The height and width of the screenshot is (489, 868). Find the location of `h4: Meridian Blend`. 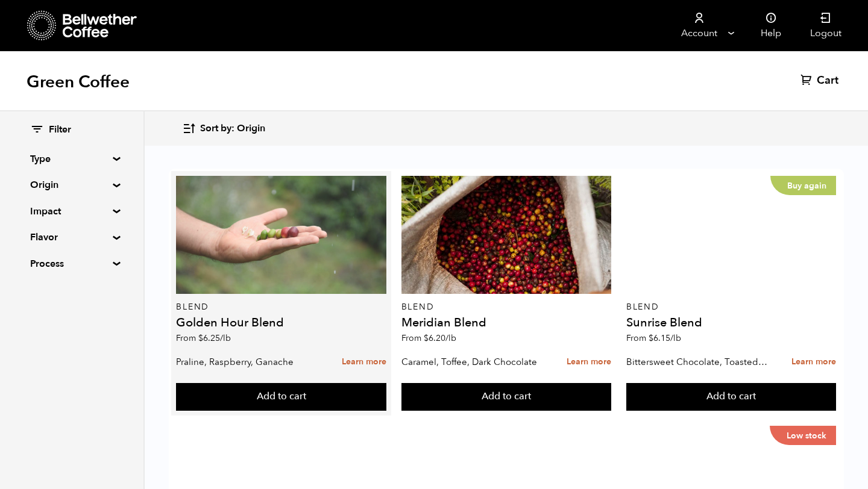

h4: Meridian Blend is located at coordinates (506, 323).